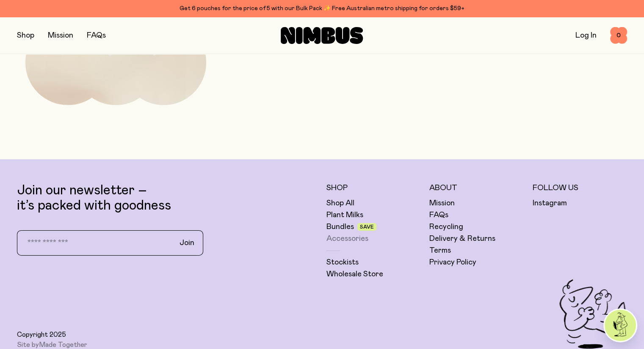  Describe the element at coordinates (619, 35) in the screenshot. I see `span: 0` at that location.